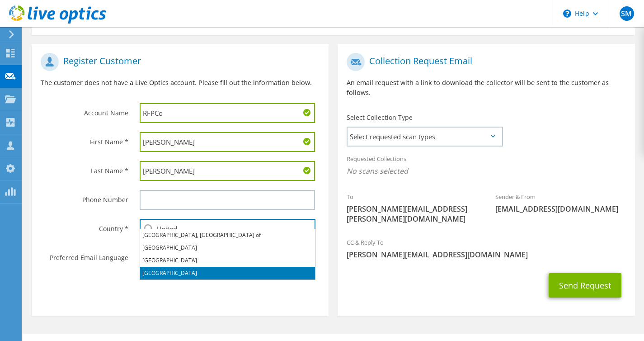  Describe the element at coordinates (85, 111) in the screenshot. I see `label: Account Name` at that location.